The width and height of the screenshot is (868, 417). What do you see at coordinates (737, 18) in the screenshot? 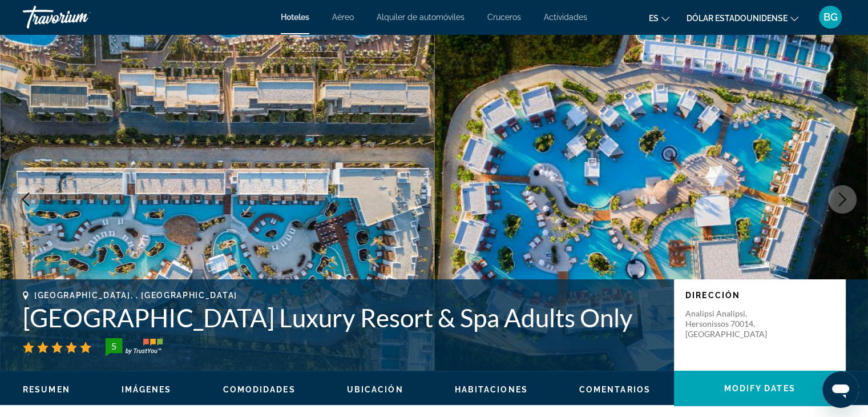
I see `font: Dólar estadounidense` at bounding box center [737, 18].